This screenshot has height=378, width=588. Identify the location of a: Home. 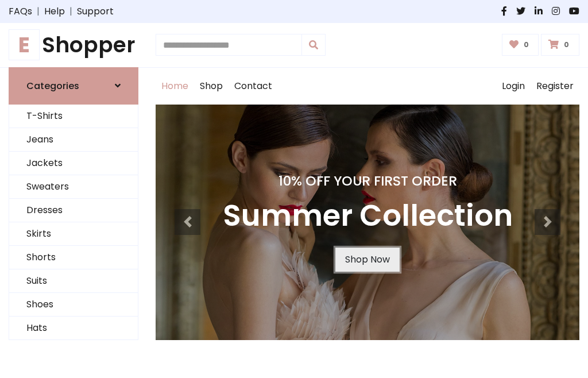
(174, 86).